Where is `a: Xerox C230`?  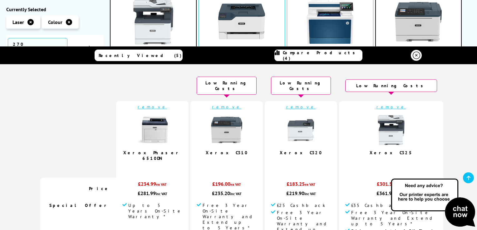
a: Xerox C230 is located at coordinates (242, 43).